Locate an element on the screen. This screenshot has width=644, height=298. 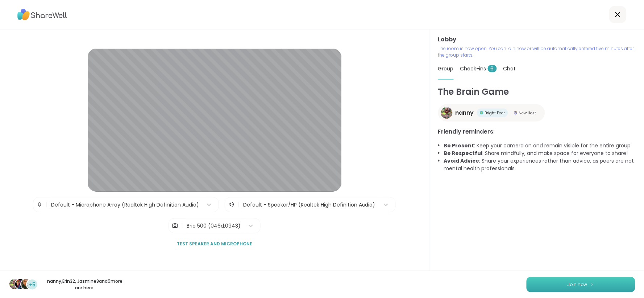
li: : Share your experiences rather than advice, as peers are not mental health professionals. is located at coordinates (539, 165).